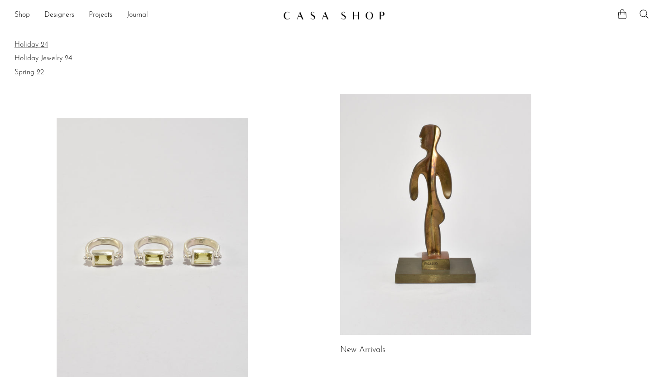  I want to click on a: Spring 22, so click(332, 73).